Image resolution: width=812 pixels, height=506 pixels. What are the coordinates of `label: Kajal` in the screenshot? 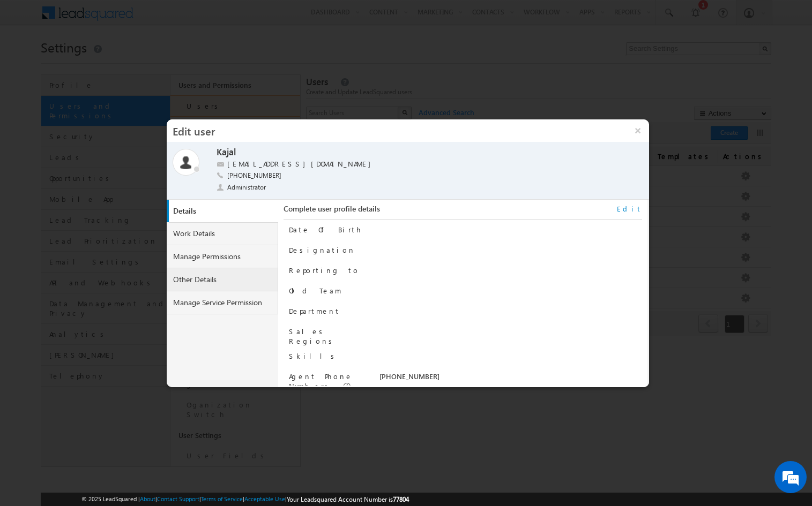 It's located at (226, 152).